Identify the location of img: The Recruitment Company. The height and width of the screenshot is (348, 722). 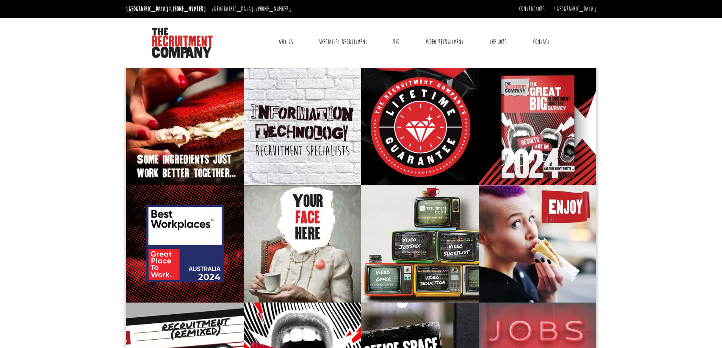
(182, 43).